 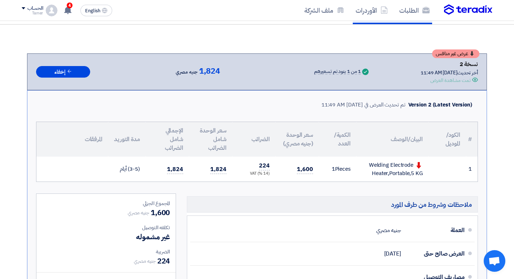 I want to click on th: الضرائب, so click(x=254, y=139).